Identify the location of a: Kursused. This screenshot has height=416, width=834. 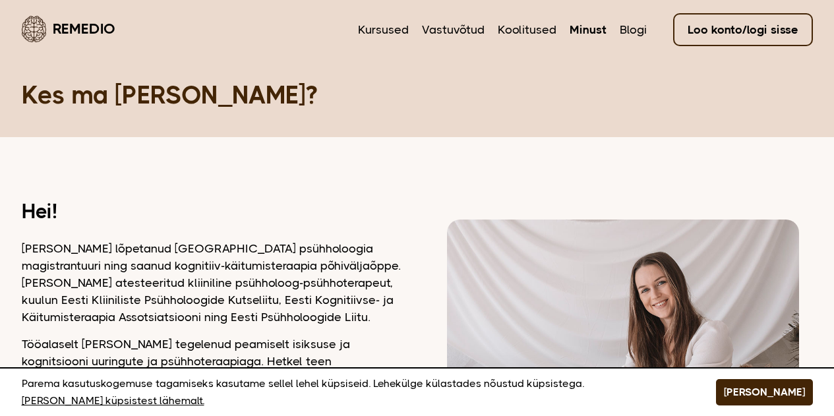
(383, 30).